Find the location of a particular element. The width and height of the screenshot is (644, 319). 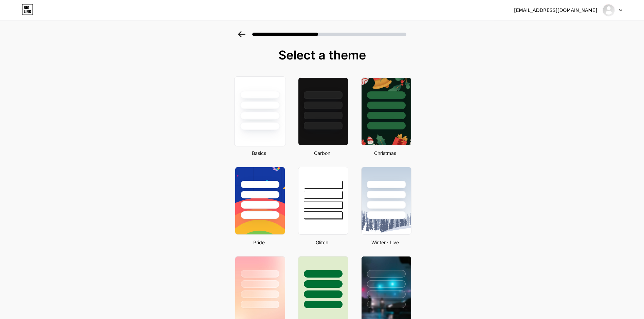

div: Basics is located at coordinates (259, 153).